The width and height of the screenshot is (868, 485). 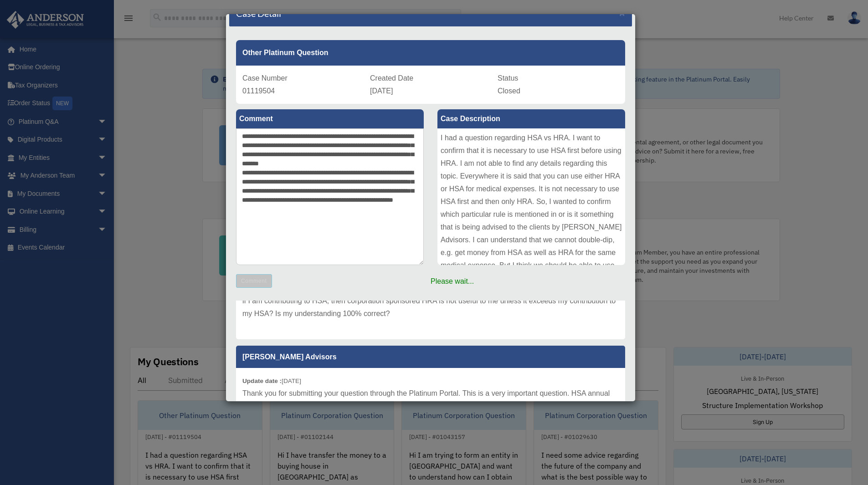 What do you see at coordinates (622, 13) in the screenshot?
I see `button: Close` at bounding box center [622, 13].